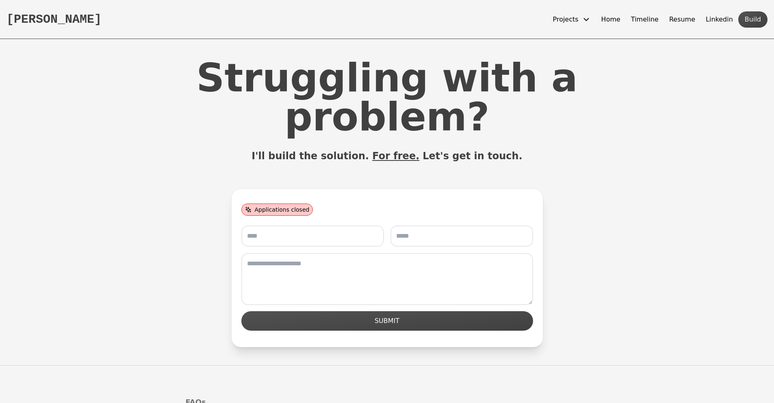 This screenshot has width=774, height=403. What do you see at coordinates (472, 156) in the screenshot?
I see `span: Let's get in touch.` at bounding box center [472, 156].